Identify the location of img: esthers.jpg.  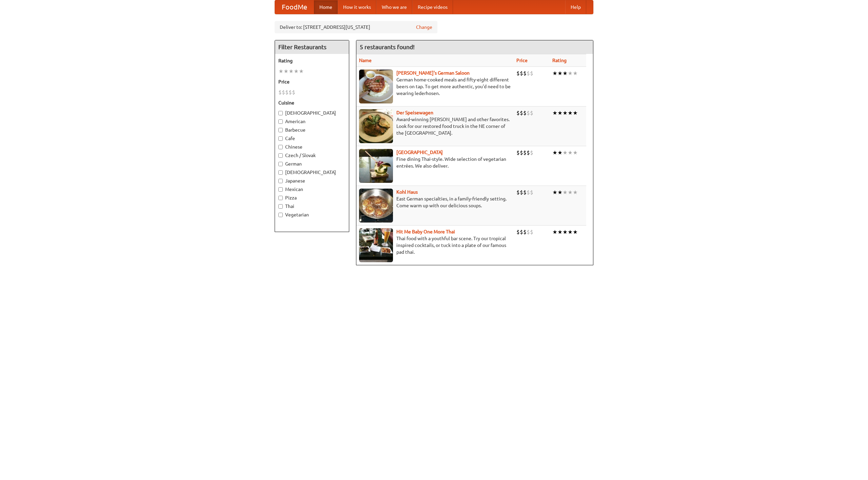
(376, 87).